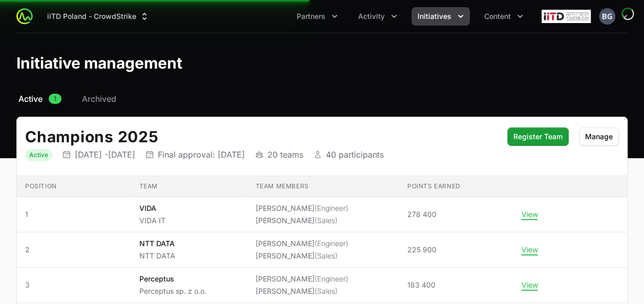  Describe the element at coordinates (317, 17) in the screenshot. I see `button: Partners` at that location.